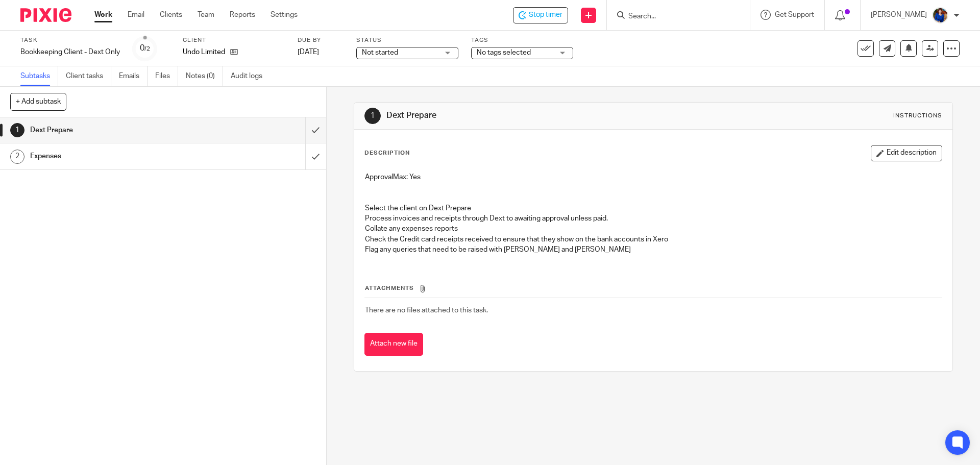 The height and width of the screenshot is (465, 980). What do you see at coordinates (380, 53) in the screenshot?
I see `span: Not started` at bounding box center [380, 53].